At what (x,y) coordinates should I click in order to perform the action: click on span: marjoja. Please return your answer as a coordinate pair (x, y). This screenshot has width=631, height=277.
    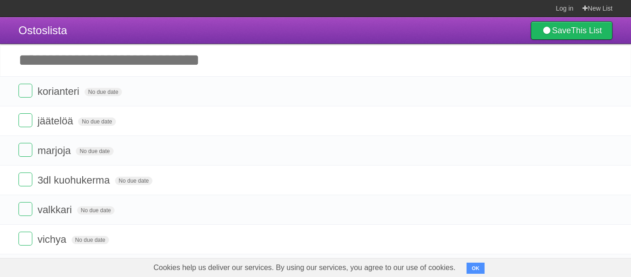
    Looking at the image, I should click on (55, 150).